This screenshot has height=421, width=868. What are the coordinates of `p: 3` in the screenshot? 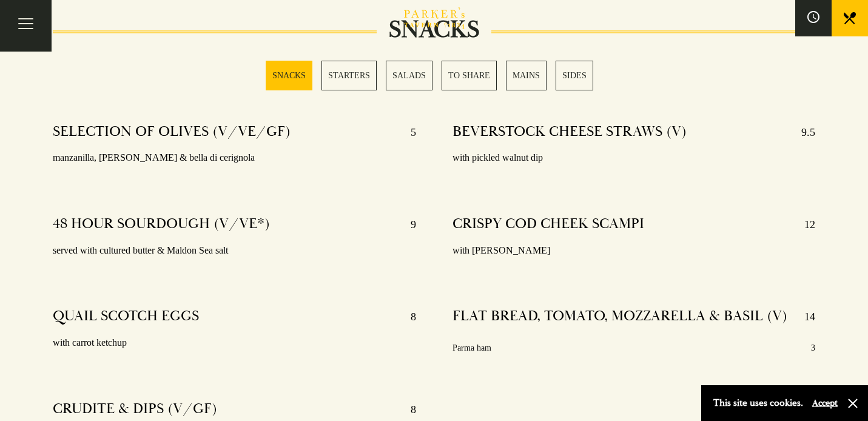 It's located at (813, 348).